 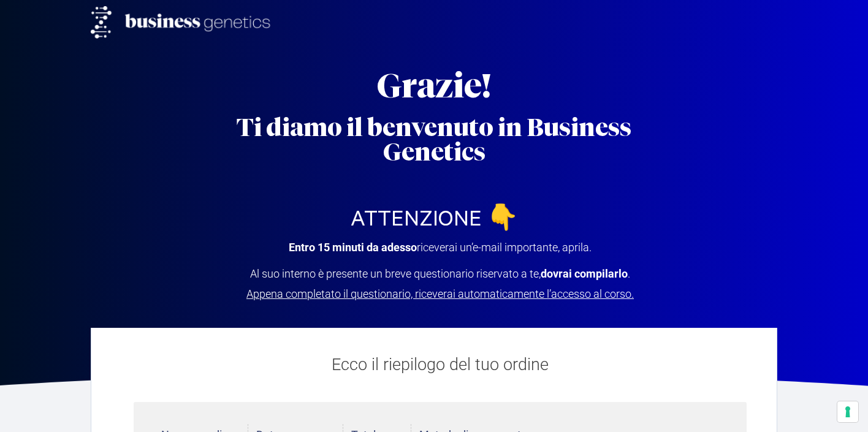 I want to click on span: Appena completato il questionario, riceverai automaticamente l’accesso al corso., so click(x=440, y=294).